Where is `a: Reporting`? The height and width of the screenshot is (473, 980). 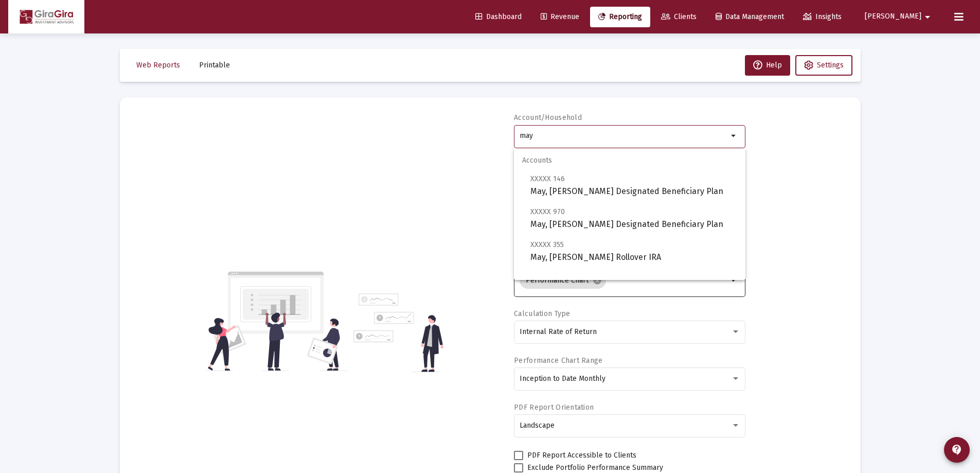 a: Reporting is located at coordinates (620, 17).